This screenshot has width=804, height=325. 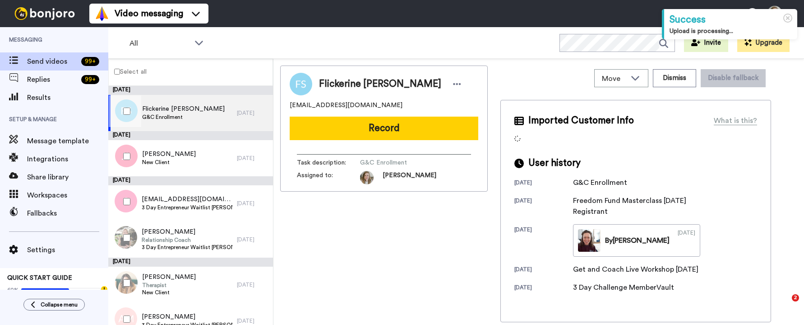 I want to click on img: b6ab8a72-d289-4870-94ee-c588474a6efa-thumb.jpg, so click(x=590, y=240).